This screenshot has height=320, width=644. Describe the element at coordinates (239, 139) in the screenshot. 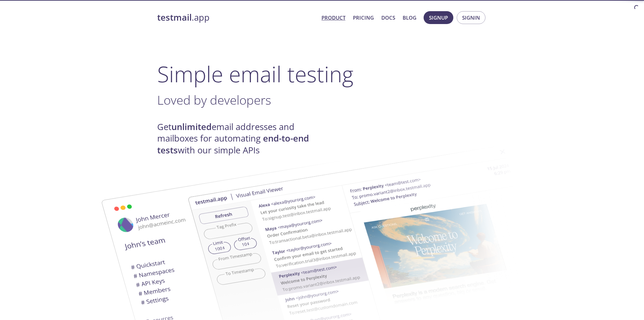

I see `h4: Get email addresses and mailboxes for automating with our simple APIs` at that location.